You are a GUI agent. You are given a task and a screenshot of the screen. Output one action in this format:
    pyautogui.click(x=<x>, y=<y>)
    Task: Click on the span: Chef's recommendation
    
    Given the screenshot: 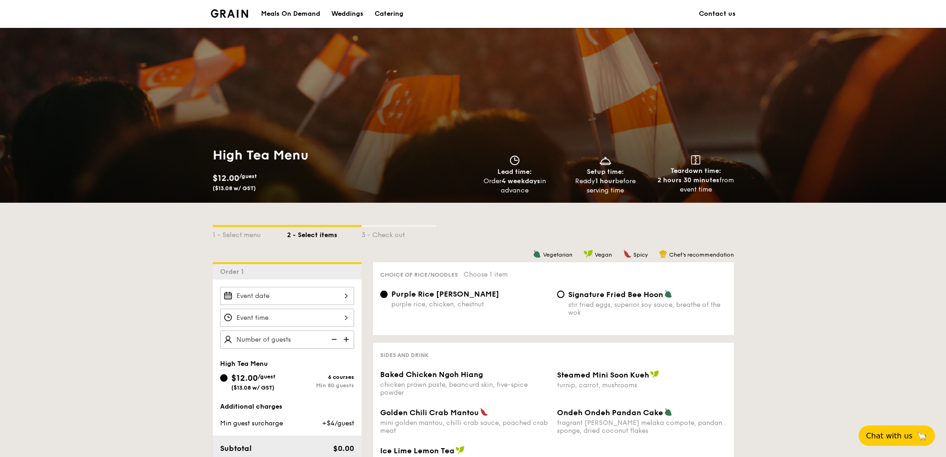 What is the action you would take?
    pyautogui.click(x=701, y=255)
    